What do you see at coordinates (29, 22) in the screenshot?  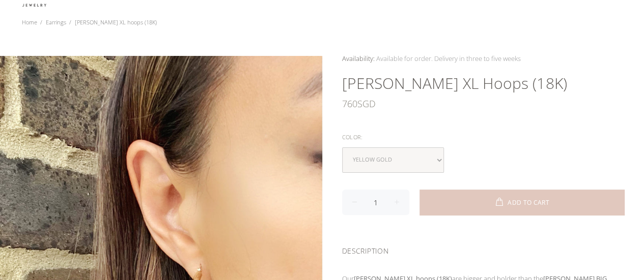 I see `a: Home` at bounding box center [29, 22].